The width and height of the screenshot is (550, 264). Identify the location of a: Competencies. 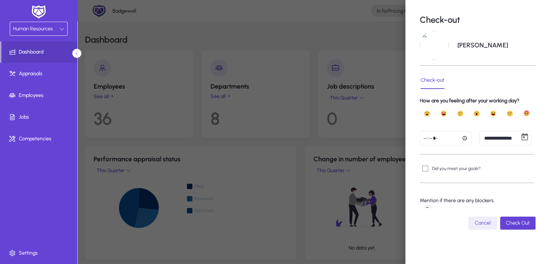
(40, 139).